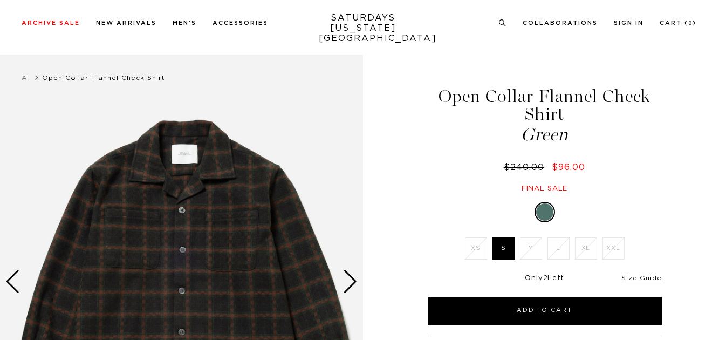 This screenshot has width=726, height=340. Describe the element at coordinates (184, 23) in the screenshot. I see `a: Men's` at that location.